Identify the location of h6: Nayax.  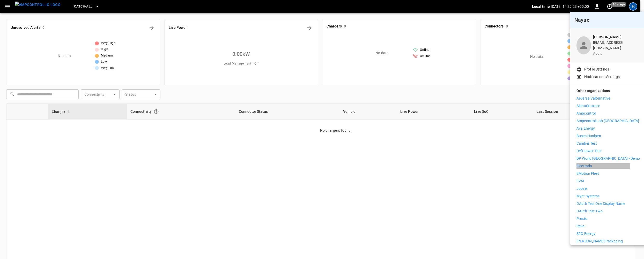
(608, 20).